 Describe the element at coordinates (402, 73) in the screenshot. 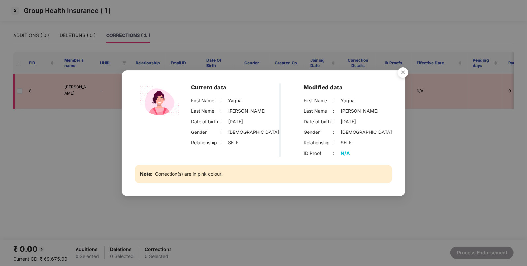

I see `button: Close` at that location.